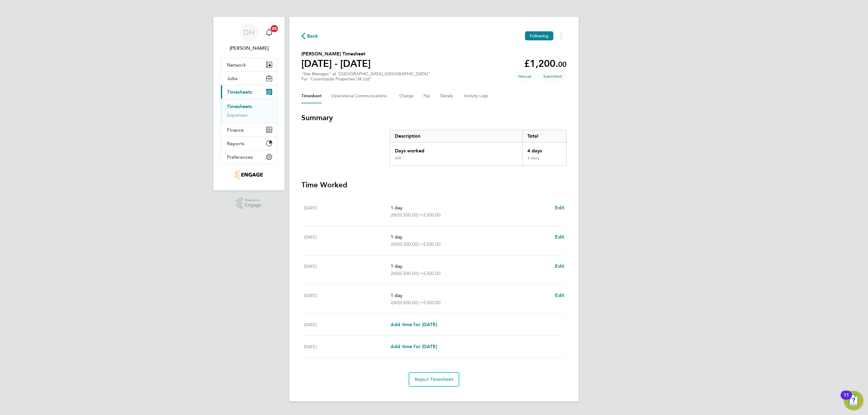 The width and height of the screenshot is (868, 415). Describe the element at coordinates (253, 205) in the screenshot. I see `span: Engage` at that location.